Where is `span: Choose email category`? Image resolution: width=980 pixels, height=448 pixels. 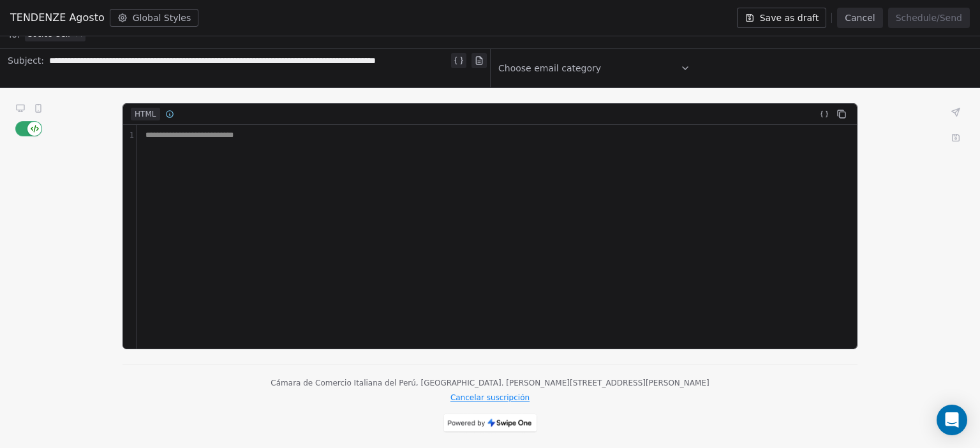
span: Choose email category is located at coordinates (549, 68).